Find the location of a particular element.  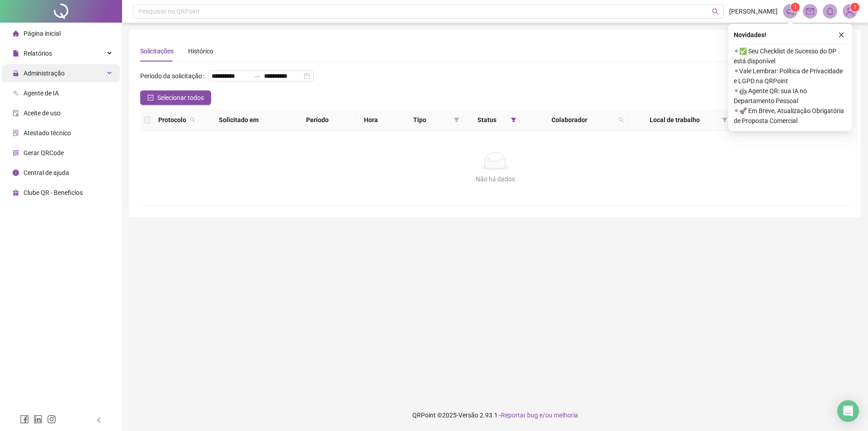

span: ⚬ 🤖 Agente QR: sua IA no Departamento Pessoal is located at coordinates (790, 96).